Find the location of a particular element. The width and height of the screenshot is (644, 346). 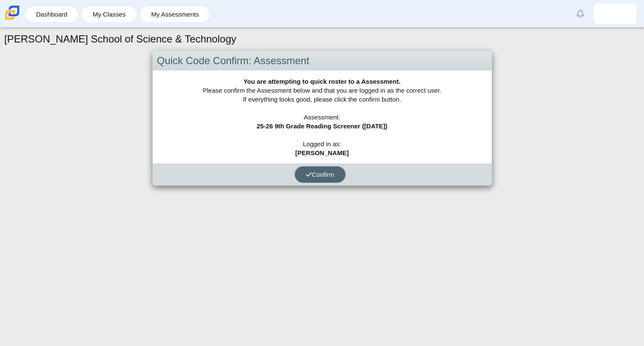

a: My Classes is located at coordinates (109, 14).